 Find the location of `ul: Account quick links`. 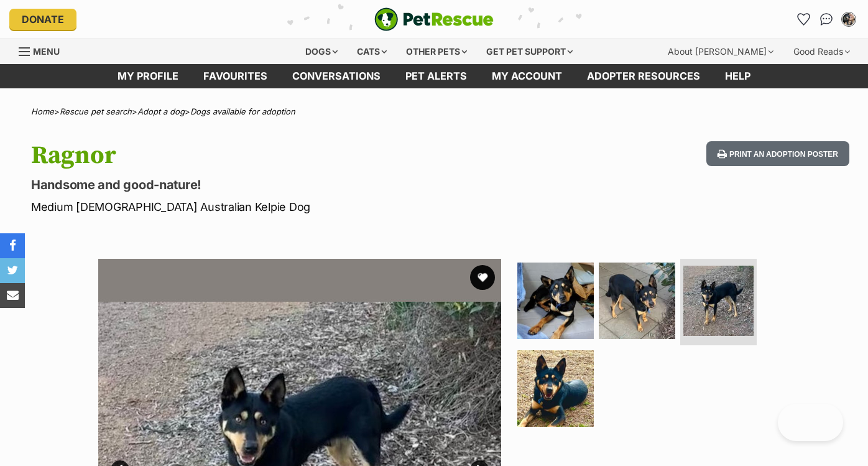

ul: Account quick links is located at coordinates (827, 19).